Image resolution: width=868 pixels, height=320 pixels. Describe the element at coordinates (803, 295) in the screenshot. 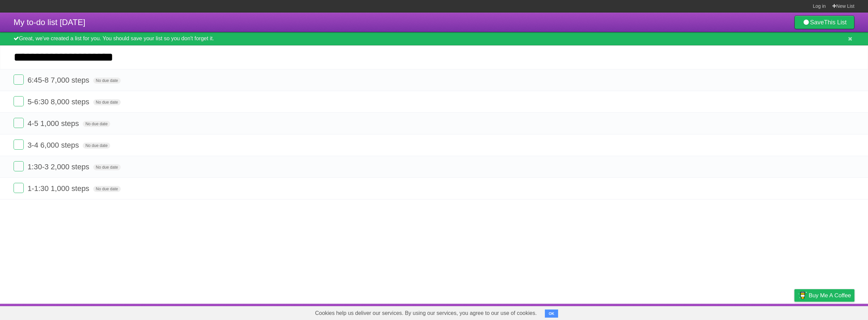

I see `img: Buy me a coffee` at that location.